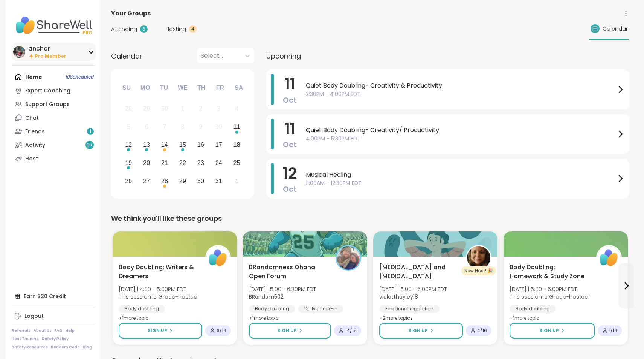 The image size is (644, 359). I want to click on div: Not available Thursday, October 2nd, 2025, so click(201, 108).